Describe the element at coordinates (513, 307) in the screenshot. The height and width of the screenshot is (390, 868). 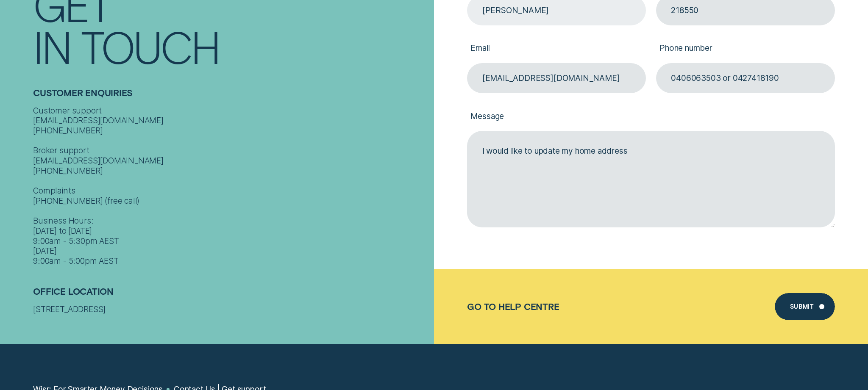
I see `a: Go to Help Centre` at that location.